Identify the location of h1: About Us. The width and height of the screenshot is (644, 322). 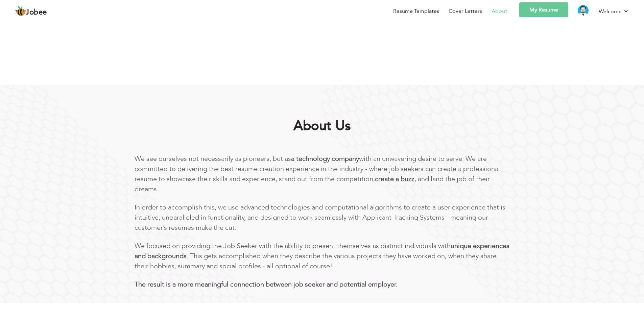
(322, 126).